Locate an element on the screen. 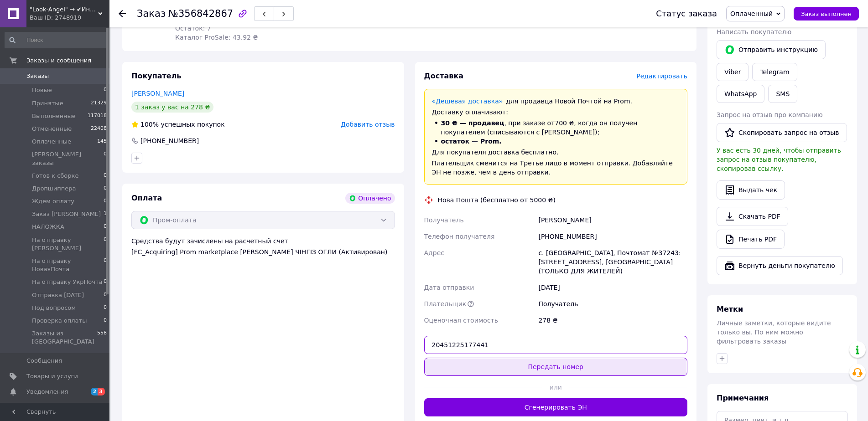 The height and width of the screenshot is (421, 868). span: Сообщения is located at coordinates (44, 361).